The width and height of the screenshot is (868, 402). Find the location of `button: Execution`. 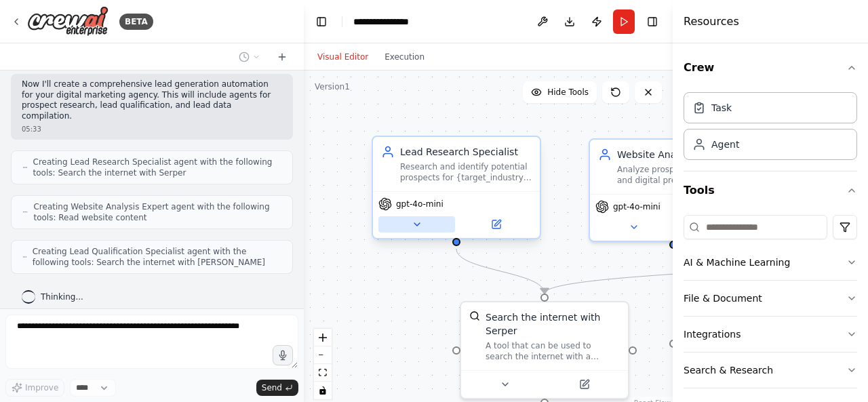

button: Execution is located at coordinates (404, 57).